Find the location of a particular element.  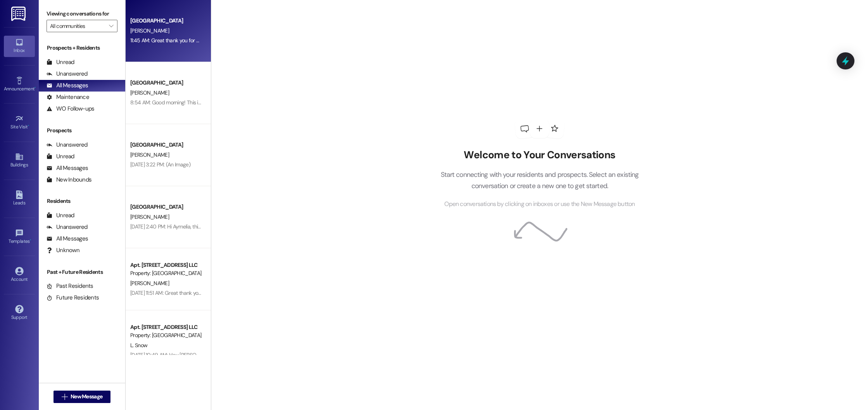

div: WO Follow-ups is located at coordinates (70, 109).